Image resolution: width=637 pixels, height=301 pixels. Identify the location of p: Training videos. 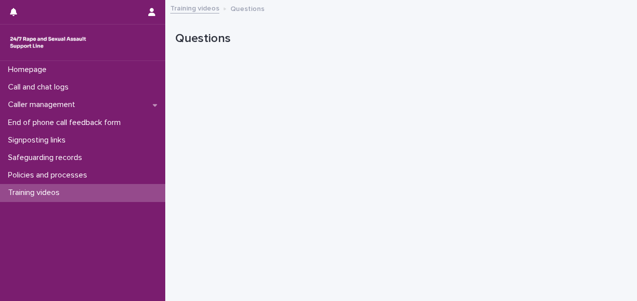
(36, 193).